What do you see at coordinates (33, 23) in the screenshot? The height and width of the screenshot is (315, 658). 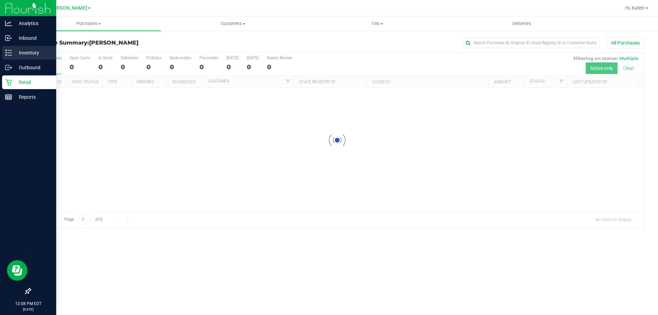 I see `p: Analytics` at bounding box center [33, 23].